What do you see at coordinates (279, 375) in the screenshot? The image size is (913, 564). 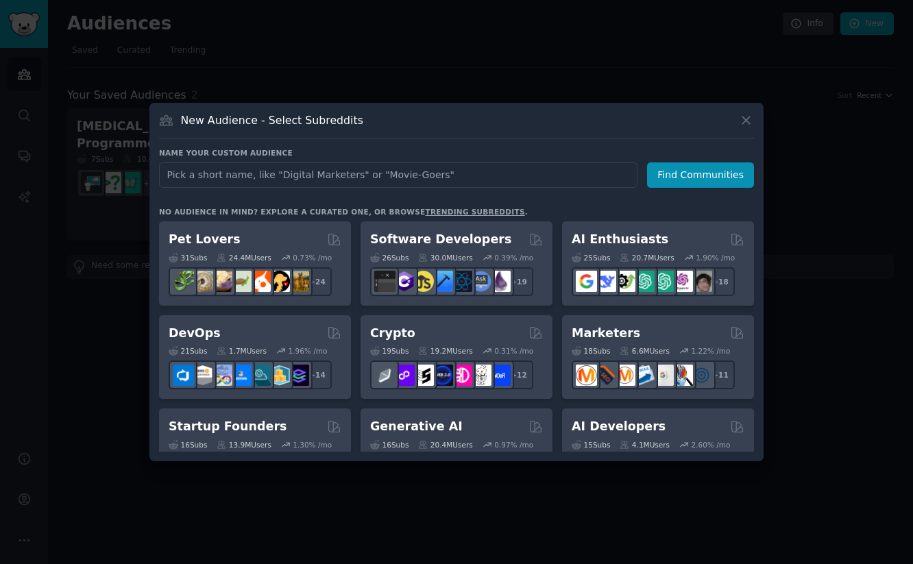 I see `img: aws_cdk` at bounding box center [279, 375].